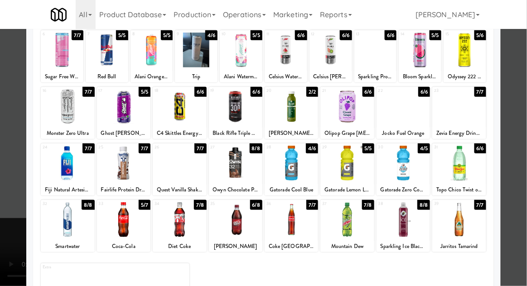 The image size is (527, 286). I want to click on div: 6, so click(52, 34).